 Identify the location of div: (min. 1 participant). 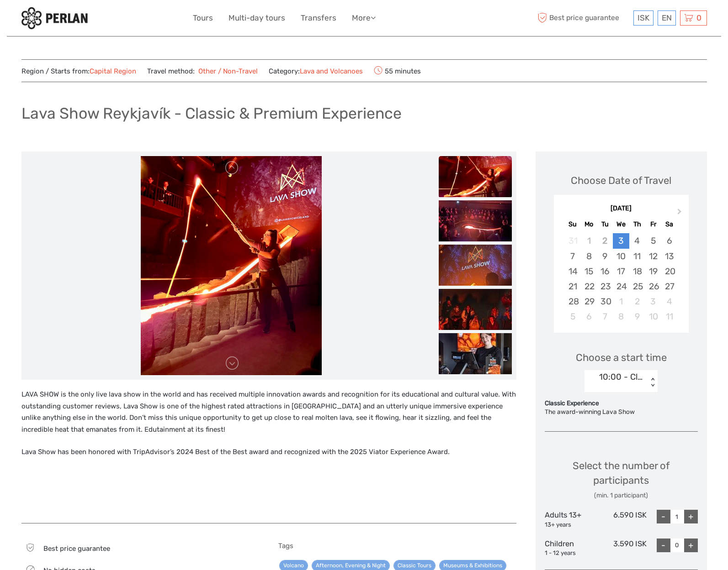
(621, 496).